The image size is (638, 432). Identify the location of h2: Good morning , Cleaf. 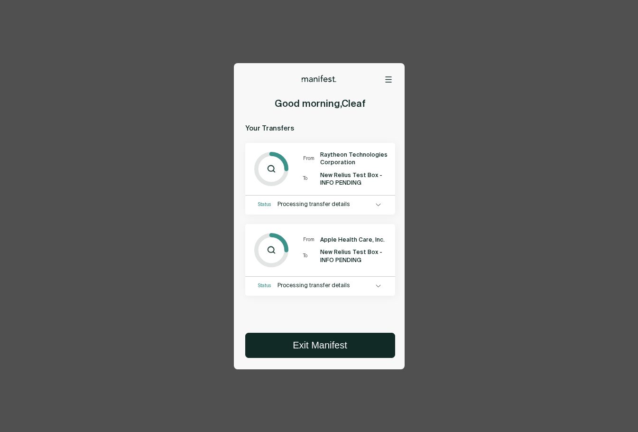
(320, 103).